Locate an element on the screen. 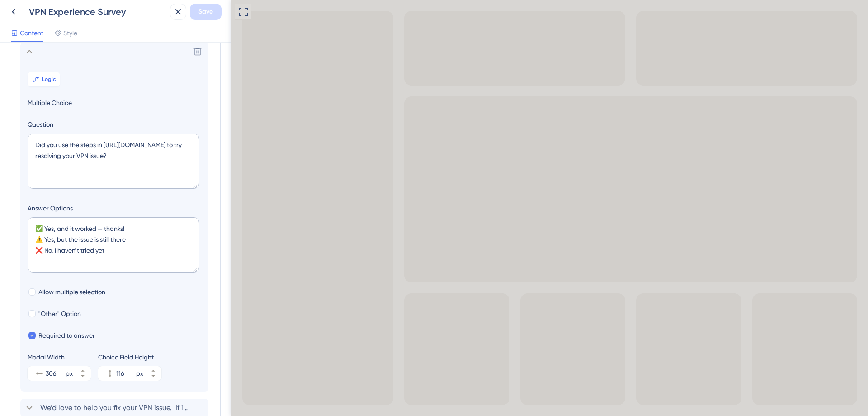  span: Save is located at coordinates (205, 12).